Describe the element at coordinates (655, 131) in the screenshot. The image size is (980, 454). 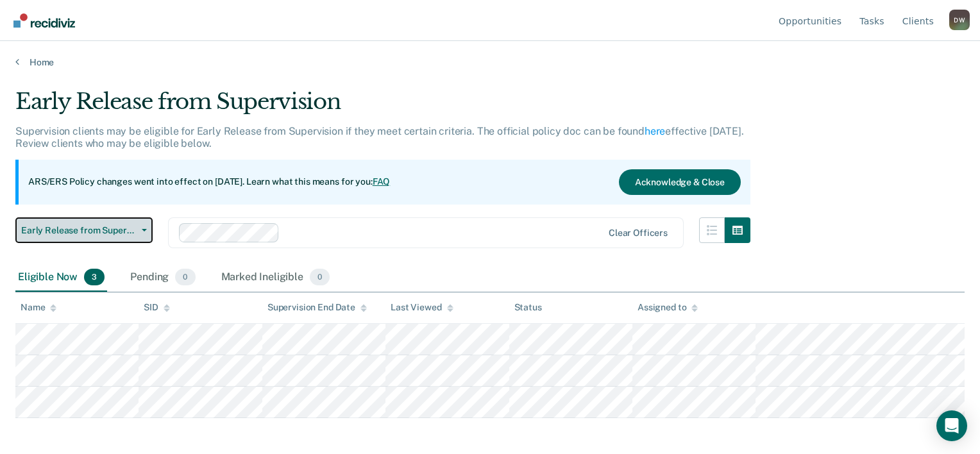
I see `a: here` at that location.